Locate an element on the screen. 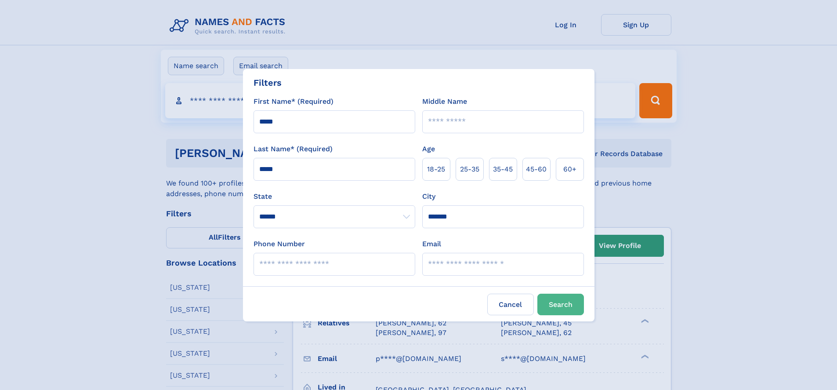  label: Email is located at coordinates (432, 244).